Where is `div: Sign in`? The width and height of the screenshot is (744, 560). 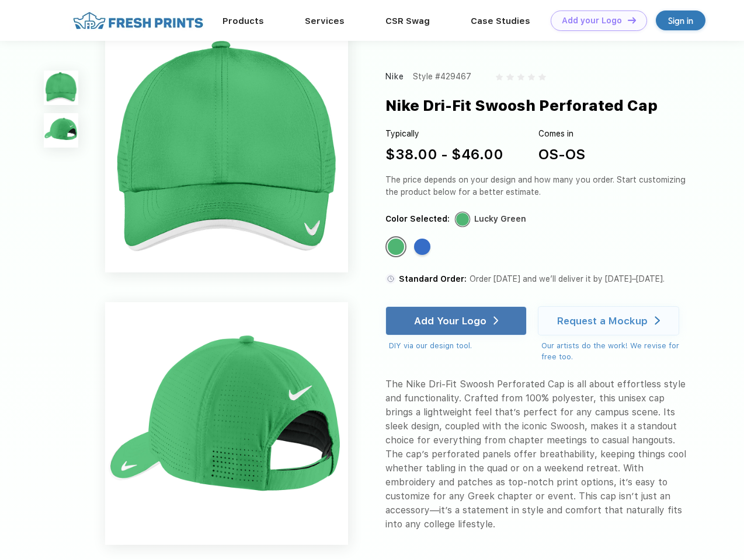 div: Sign in is located at coordinates (680, 20).